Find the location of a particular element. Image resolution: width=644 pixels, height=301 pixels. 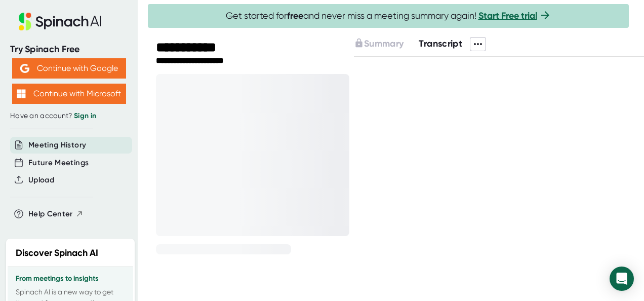

button: Help Center is located at coordinates (56, 214).